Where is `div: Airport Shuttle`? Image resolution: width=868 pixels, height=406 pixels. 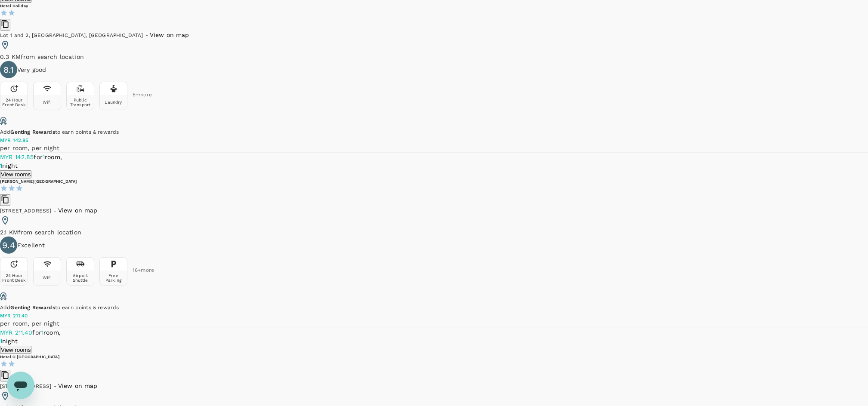 div: Airport Shuttle is located at coordinates (80, 278).